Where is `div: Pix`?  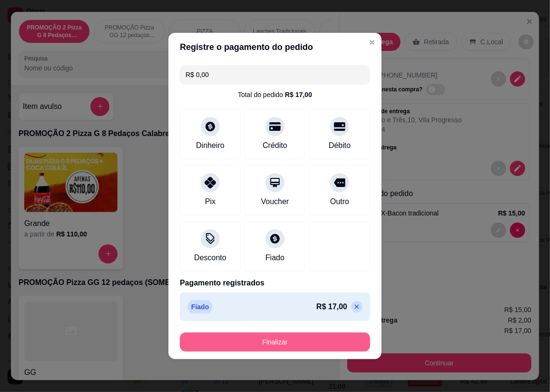
div: Pix is located at coordinates (210, 202).